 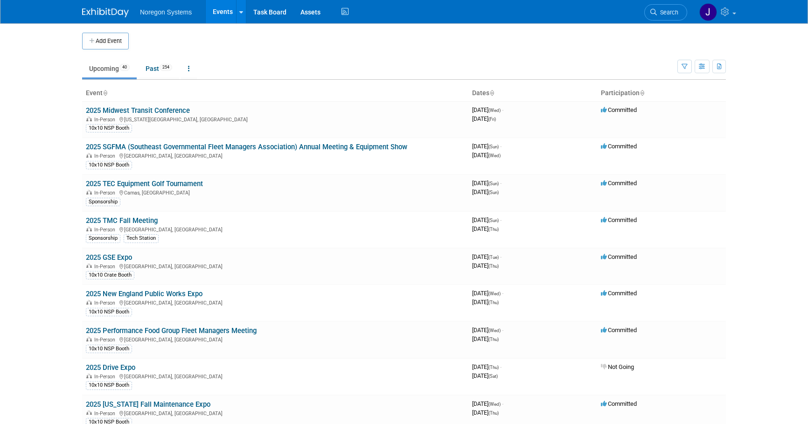 What do you see at coordinates (667, 12) in the screenshot?
I see `span: Search` at bounding box center [667, 12].